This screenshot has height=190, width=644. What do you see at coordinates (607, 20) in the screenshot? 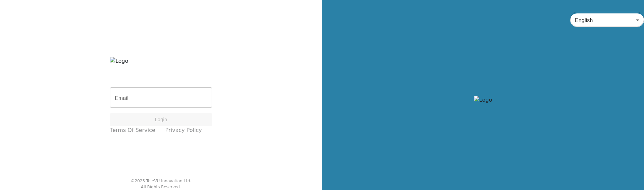
I see `div: English` at bounding box center [607, 20].